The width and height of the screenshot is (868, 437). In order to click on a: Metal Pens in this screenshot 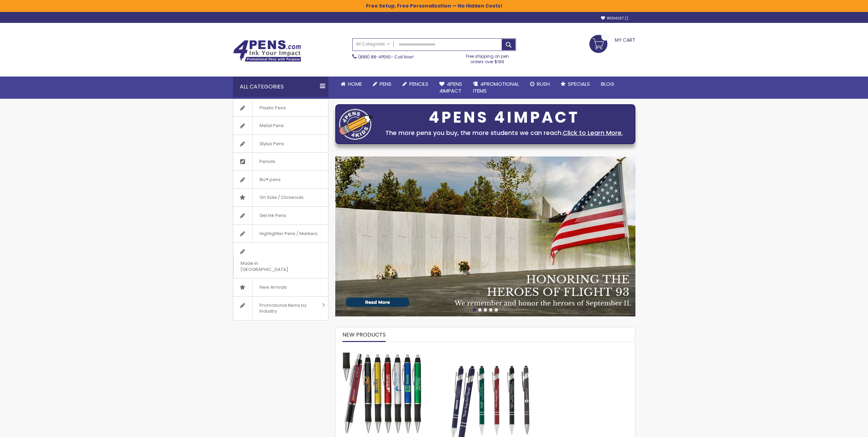, I will do `click(281, 126)`.